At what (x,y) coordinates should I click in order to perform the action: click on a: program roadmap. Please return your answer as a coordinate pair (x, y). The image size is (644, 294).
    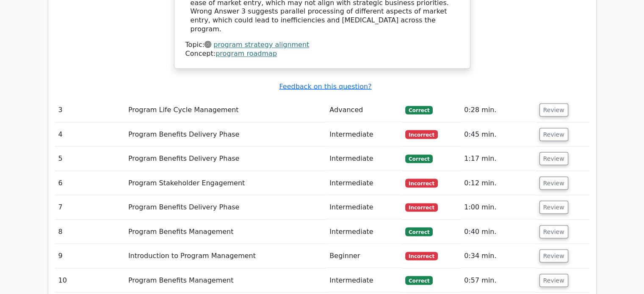
    Looking at the image, I should click on (246, 54).